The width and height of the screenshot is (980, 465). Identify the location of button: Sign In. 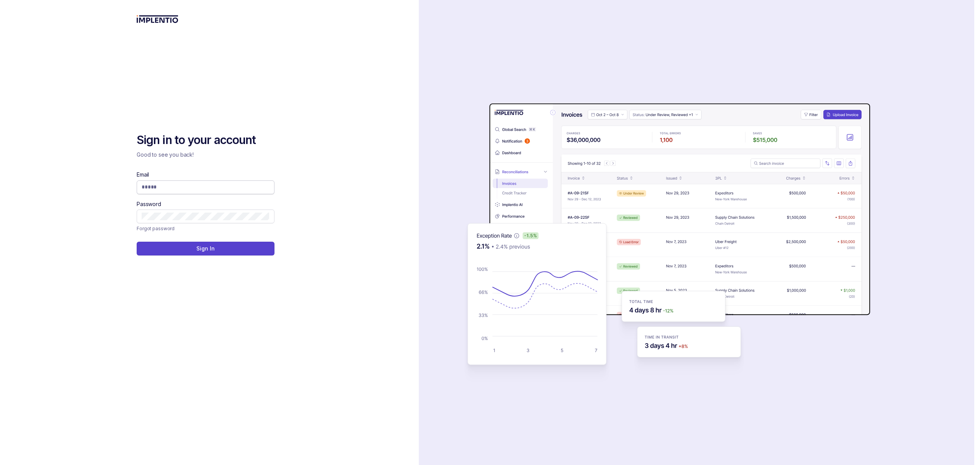
(205, 248).